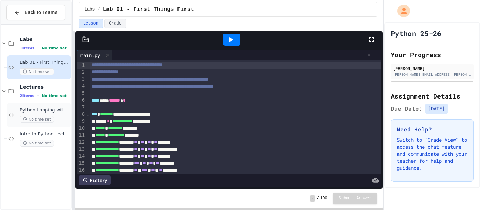 This screenshot has height=210, width=480. I want to click on span: Submit Answer, so click(355, 199).